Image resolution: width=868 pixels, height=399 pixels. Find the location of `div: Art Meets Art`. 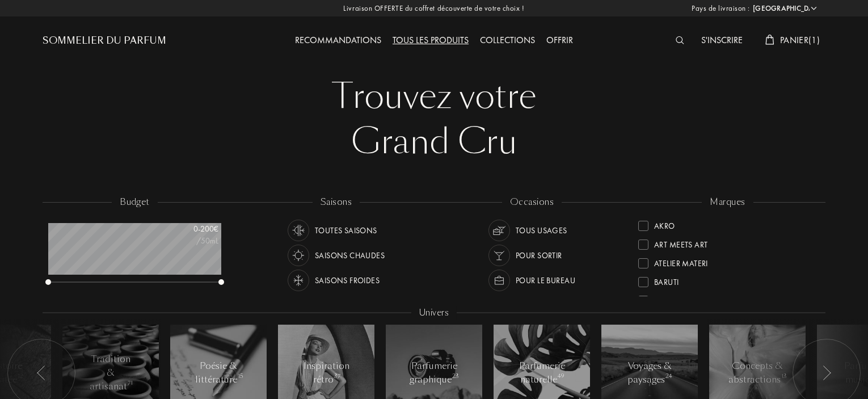

div: Art Meets Art is located at coordinates (681, 242).